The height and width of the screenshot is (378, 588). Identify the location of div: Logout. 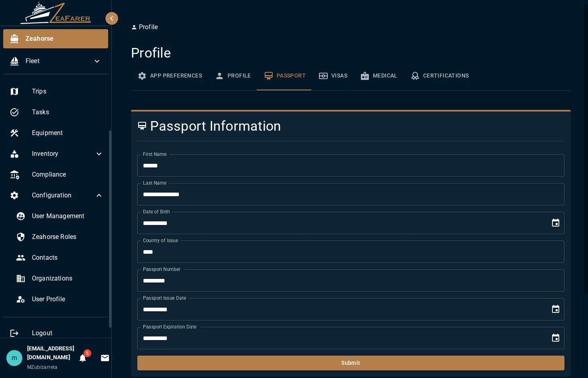
(57, 333).